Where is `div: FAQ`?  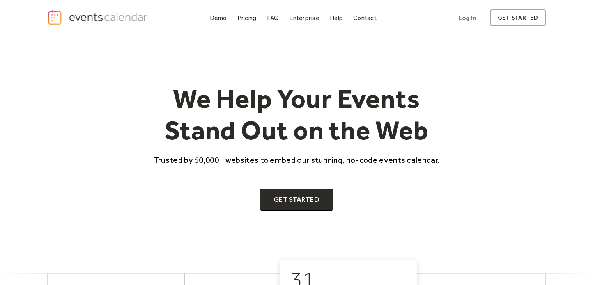
div: FAQ is located at coordinates (273, 18).